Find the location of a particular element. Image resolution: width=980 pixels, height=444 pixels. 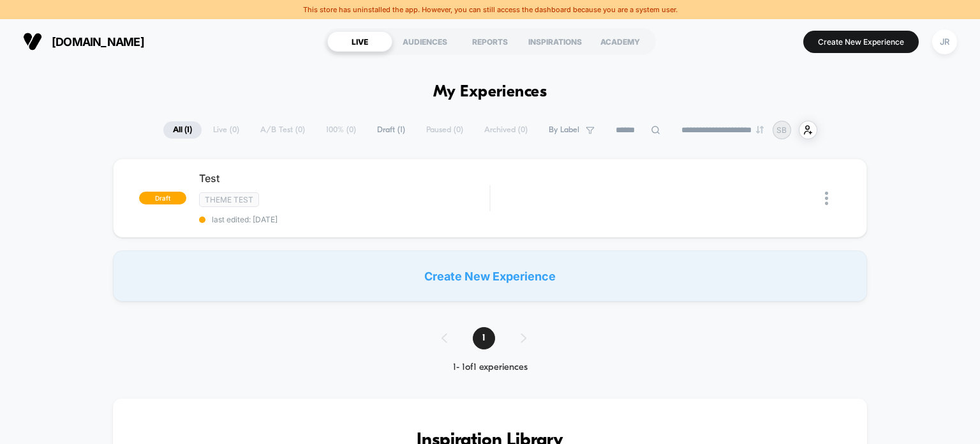

div: LIVE is located at coordinates (359, 41).